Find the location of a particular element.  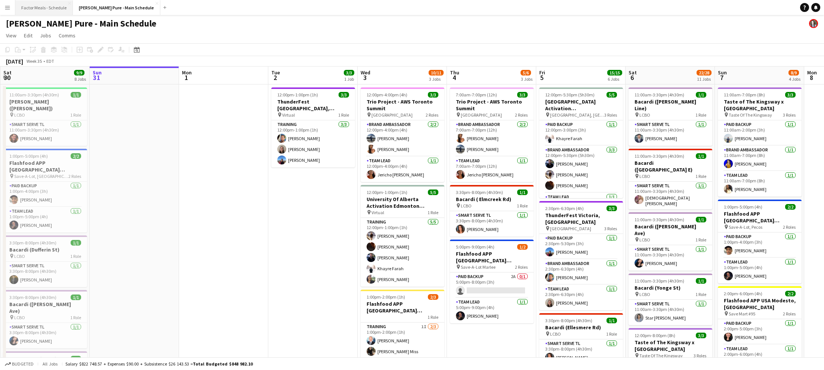

span: 5/6 is located at coordinates (526, 73).